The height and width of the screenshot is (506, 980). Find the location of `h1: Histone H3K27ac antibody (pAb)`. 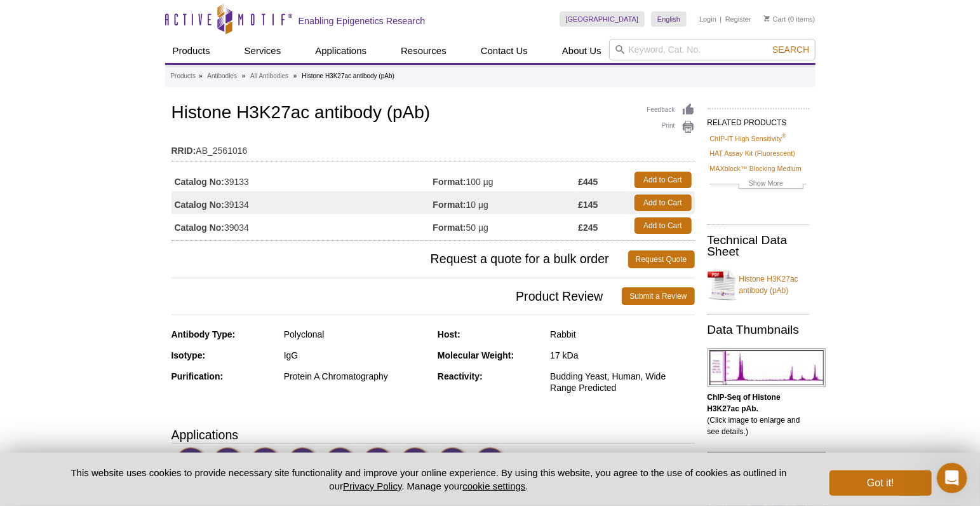

h1: Histone H3K27ac antibody (pAb) is located at coordinates (433, 114).